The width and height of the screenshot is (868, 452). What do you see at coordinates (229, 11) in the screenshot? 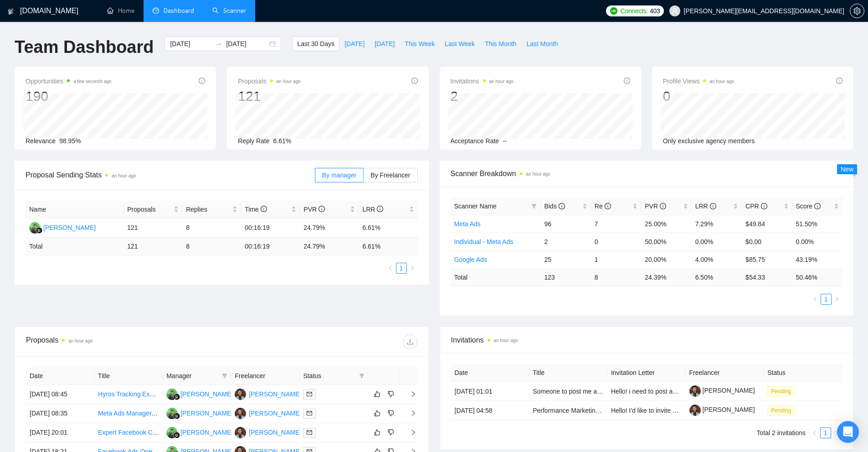
I see `a: searchScanner` at bounding box center [229, 11].